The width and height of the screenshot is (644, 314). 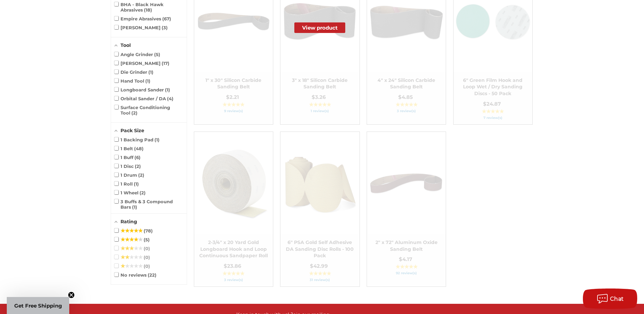 What do you see at coordinates (129, 149) in the screenshot?
I see `span: 1 Belt` at bounding box center [129, 149].